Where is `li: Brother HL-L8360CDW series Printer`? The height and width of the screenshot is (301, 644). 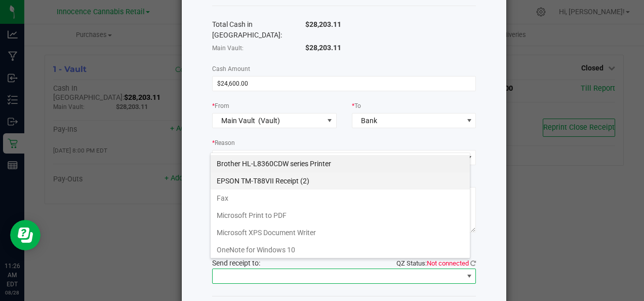 li: Brother HL-L8360CDW series Printer is located at coordinates (340, 164).